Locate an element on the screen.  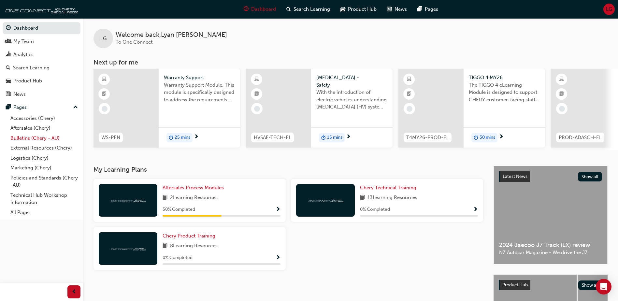
span: 2024 Jaecoo J7 Track (EX) review is located at coordinates (550, 245).